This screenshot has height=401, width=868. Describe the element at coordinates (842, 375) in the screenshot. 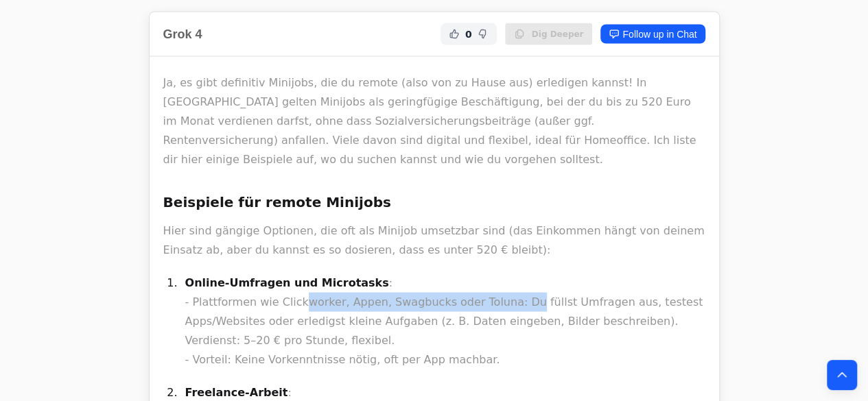

I see `button: Back to top` at that location.